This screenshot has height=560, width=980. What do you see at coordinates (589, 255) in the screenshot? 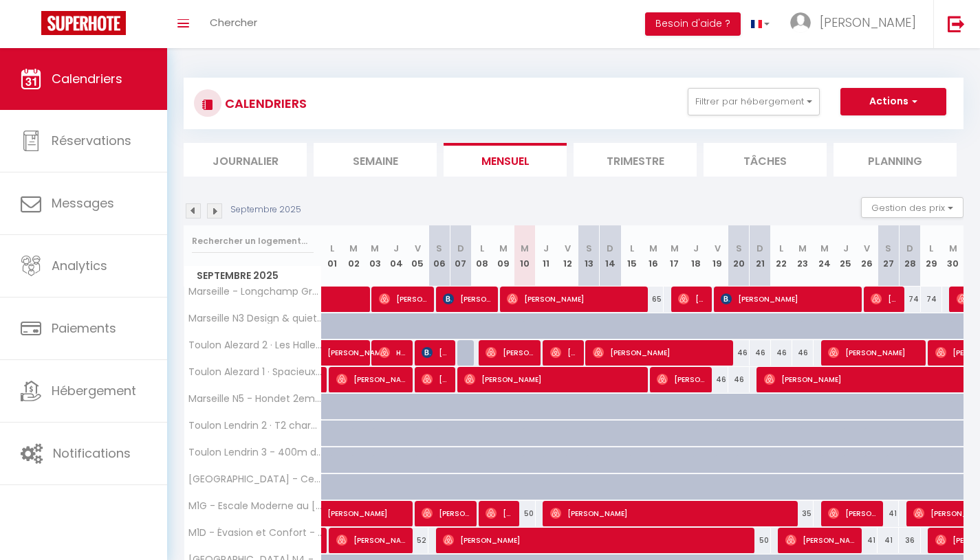
I see `th: 13` at bounding box center [589, 255].